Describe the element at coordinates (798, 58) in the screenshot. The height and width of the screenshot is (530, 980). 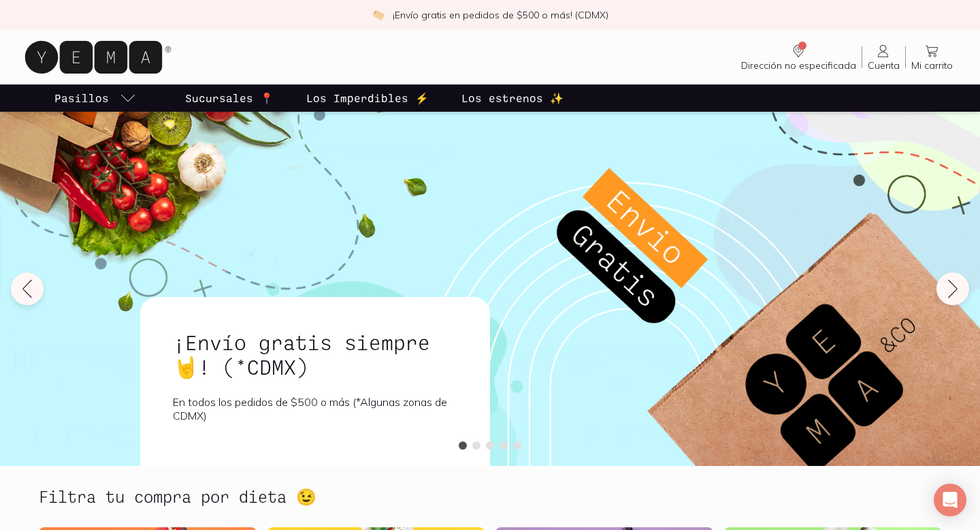
I see `a: Dirección no especificada` at that location.